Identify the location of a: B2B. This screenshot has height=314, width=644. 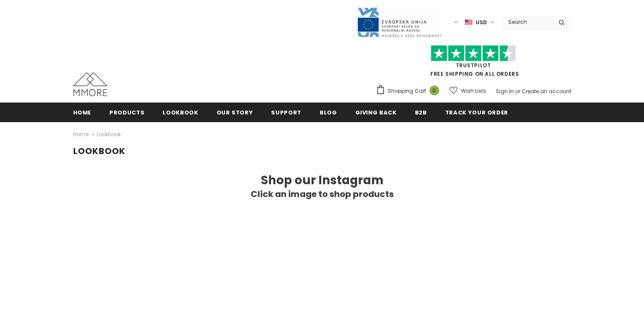
(421, 112).